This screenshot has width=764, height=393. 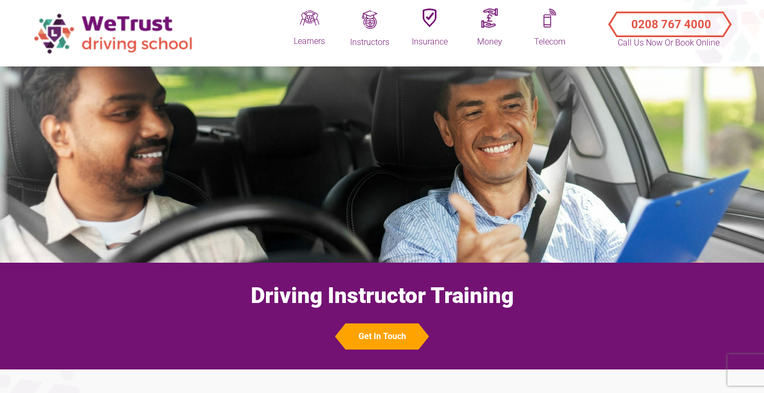 What do you see at coordinates (669, 43) in the screenshot?
I see `p: Call Us Now or Book Online` at bounding box center [669, 43].